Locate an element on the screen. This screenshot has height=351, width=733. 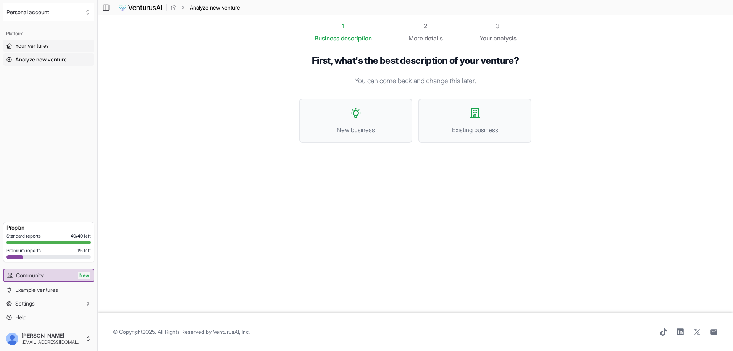
button: Settings is located at coordinates (48, 303).